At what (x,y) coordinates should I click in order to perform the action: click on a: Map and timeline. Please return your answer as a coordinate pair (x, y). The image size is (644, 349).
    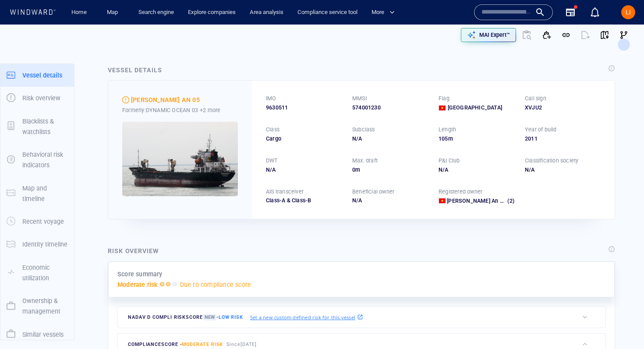
    Looking at the image, I should click on (37, 193).